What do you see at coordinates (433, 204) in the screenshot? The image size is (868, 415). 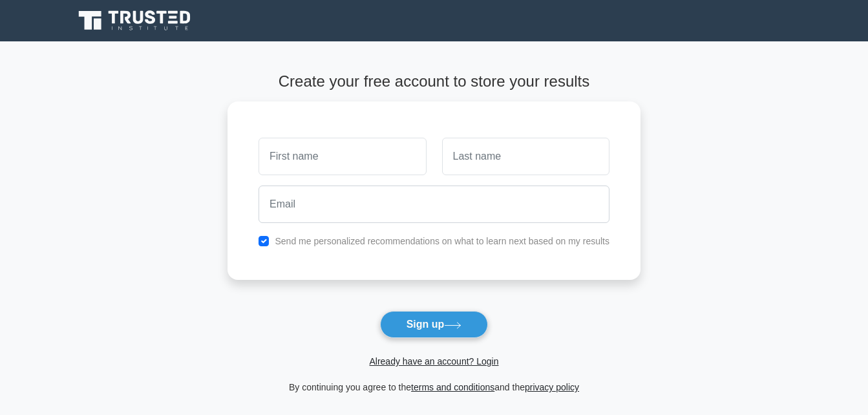 I see `input: Email` at bounding box center [433, 204].